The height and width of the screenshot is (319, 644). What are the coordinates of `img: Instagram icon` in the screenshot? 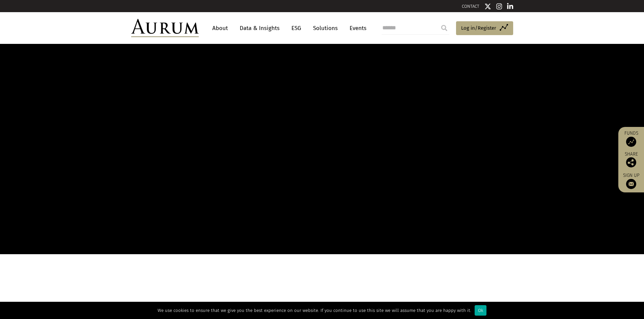 It's located at (499, 7).